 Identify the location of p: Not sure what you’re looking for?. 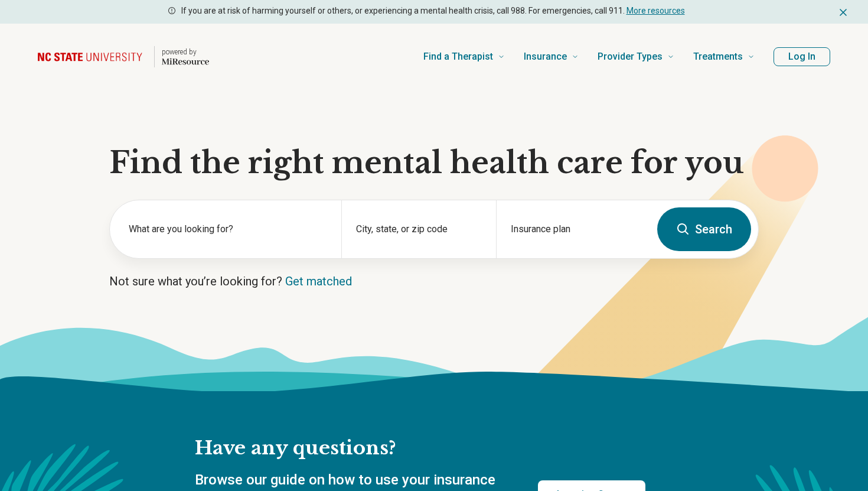
(434, 281).